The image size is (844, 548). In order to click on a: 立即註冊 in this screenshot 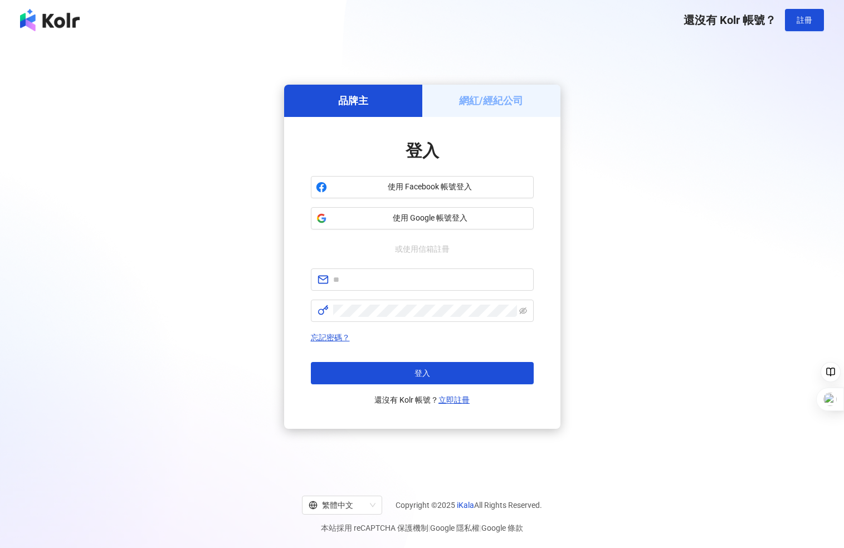, I will do `click(454, 400)`.